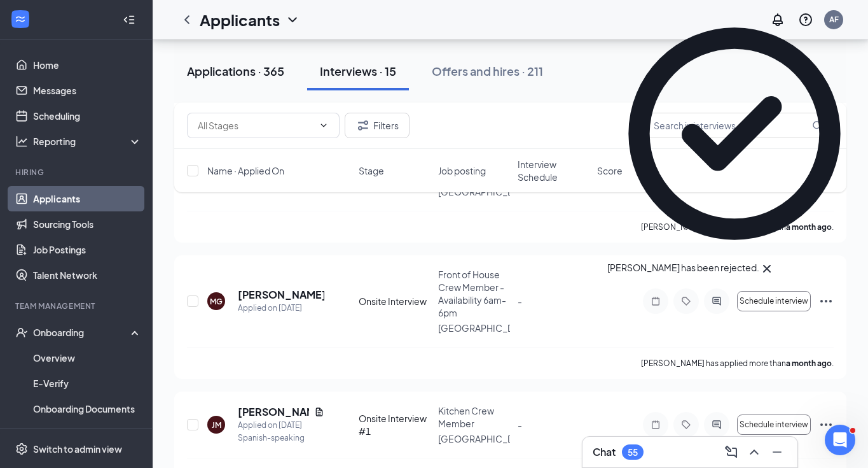  I want to click on svg: Filter, so click(363, 125).